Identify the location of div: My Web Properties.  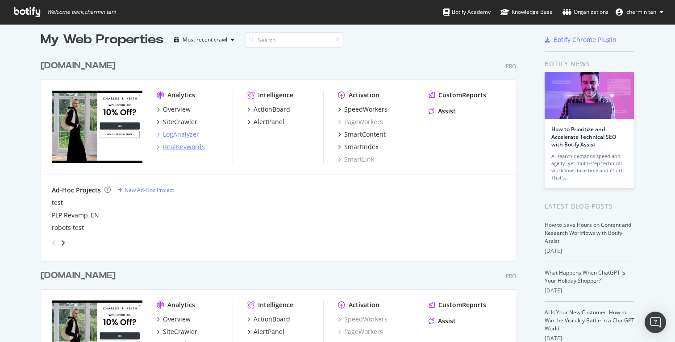
(102, 40).